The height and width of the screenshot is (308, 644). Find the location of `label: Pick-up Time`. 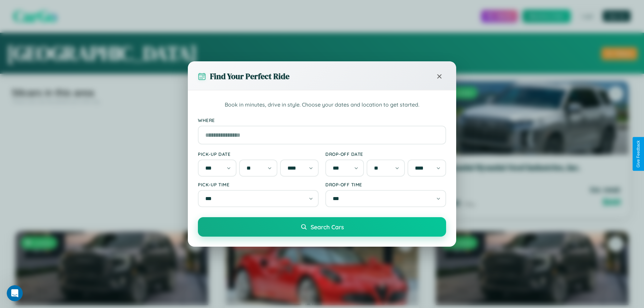

label: Pick-up Time is located at coordinates (258, 184).